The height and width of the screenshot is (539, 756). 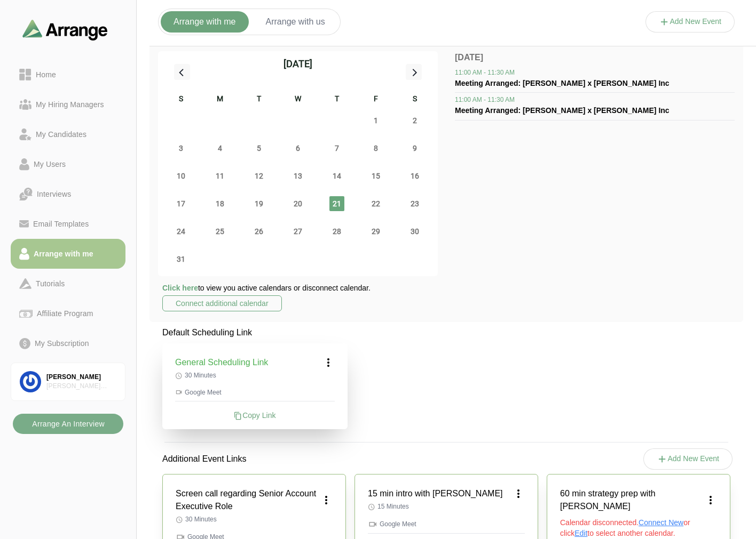 I want to click on span: Monday, August 4, 2025, so click(x=220, y=149).